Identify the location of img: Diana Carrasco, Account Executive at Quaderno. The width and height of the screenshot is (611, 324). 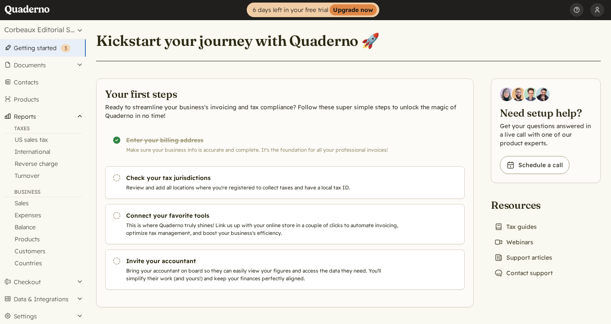
(507, 94).